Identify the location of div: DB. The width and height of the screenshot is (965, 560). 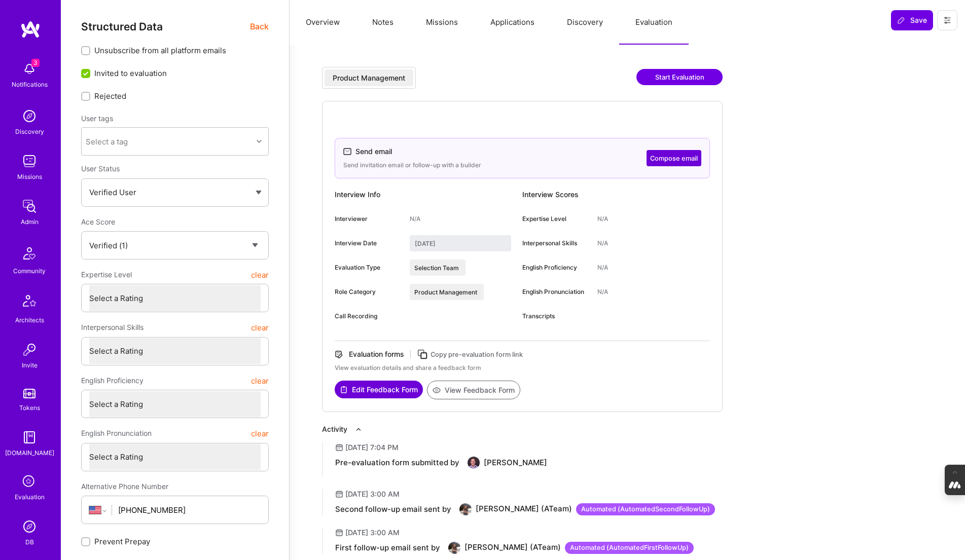
(29, 542).